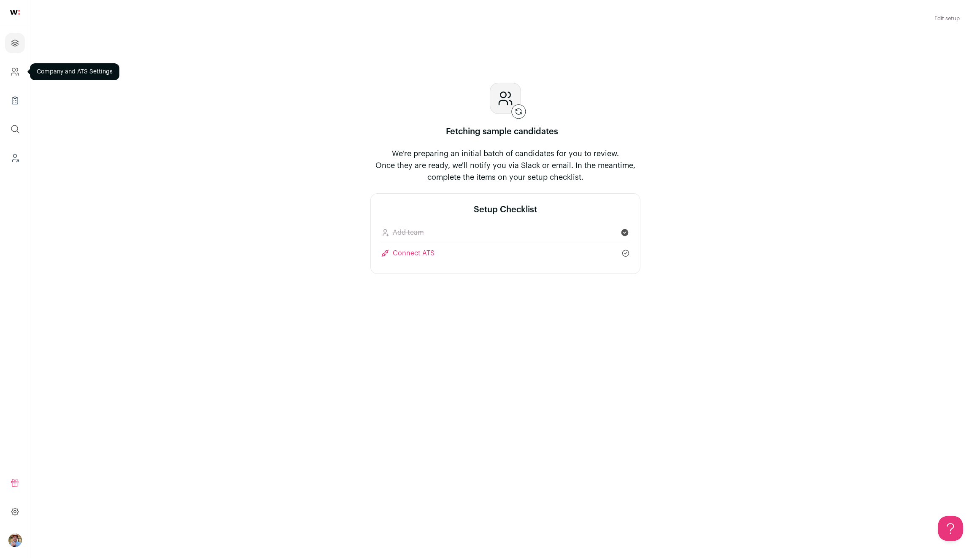  I want to click on p: We're preparing an initial batch of candidates for you to review., so click(505, 153).